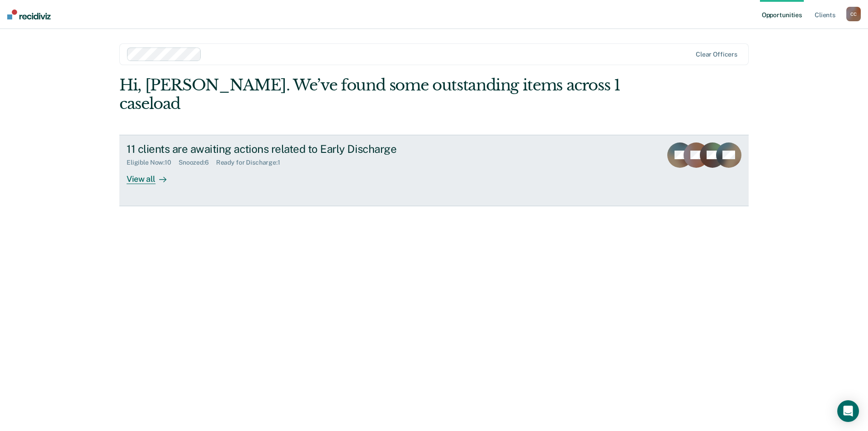 The image size is (868, 431). What do you see at coordinates (252, 162) in the screenshot?
I see `div: Ready for Discharge : 1` at bounding box center [252, 162].